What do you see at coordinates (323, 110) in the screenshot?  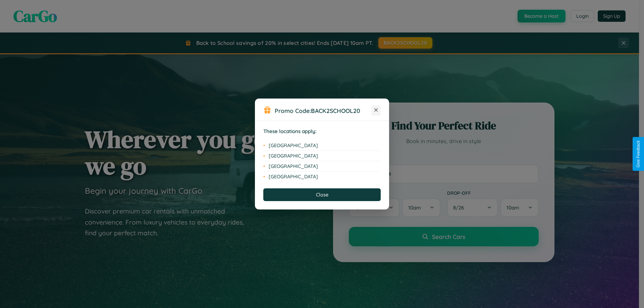 I see `h3: Promo Code:` at bounding box center [323, 110].